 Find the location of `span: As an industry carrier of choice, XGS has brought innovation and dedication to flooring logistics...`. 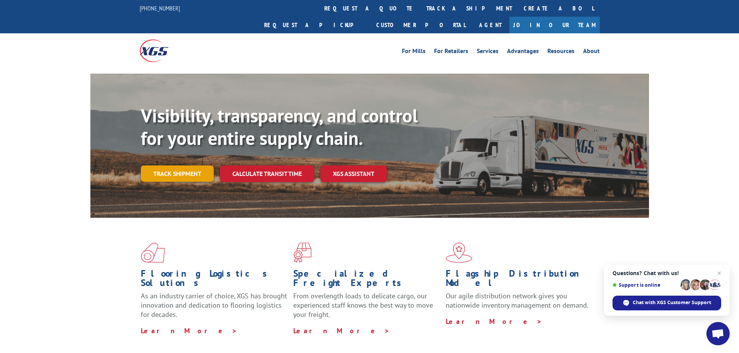

span: As an industry carrier of choice, XGS has brought innovation and dedication to flooring logistics... is located at coordinates (214, 305).